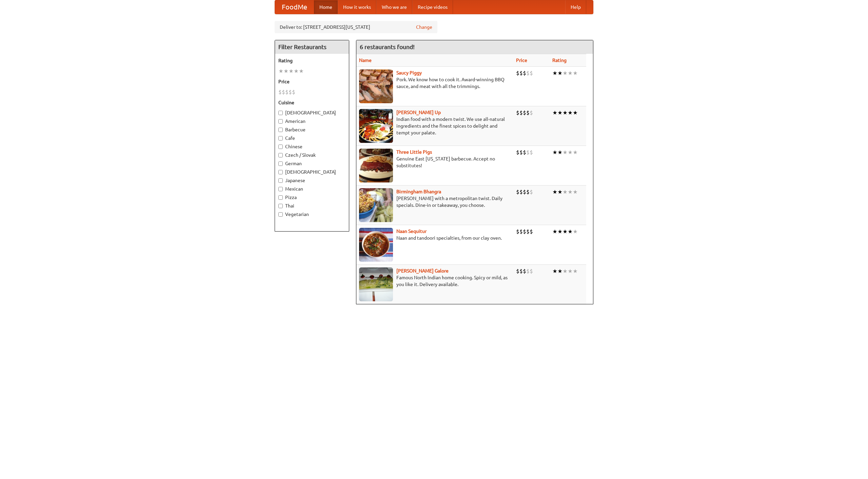  I want to click on p: Indian food with a modern twist. We use all-natural ingredients and the finest spices to delight ..., so click(435, 126).